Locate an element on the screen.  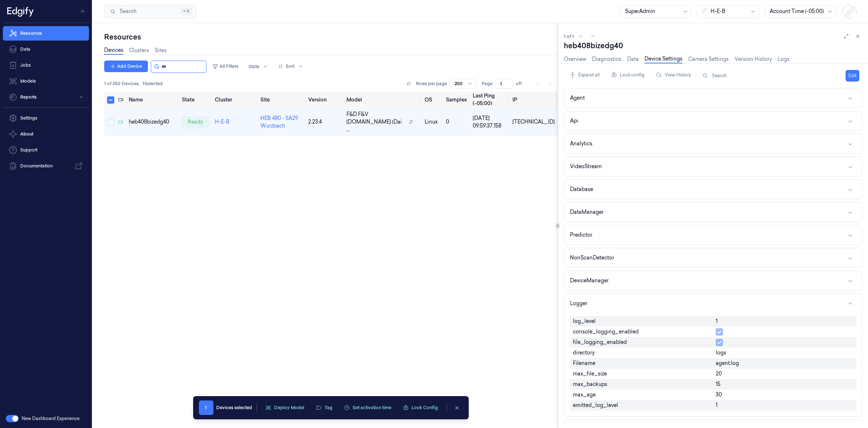
nav: pagination is located at coordinates (544, 84).